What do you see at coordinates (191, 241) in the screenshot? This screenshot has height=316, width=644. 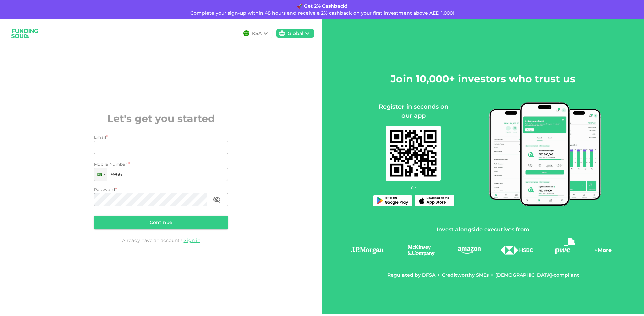 I see `a: Sign in` at bounding box center [191, 241].